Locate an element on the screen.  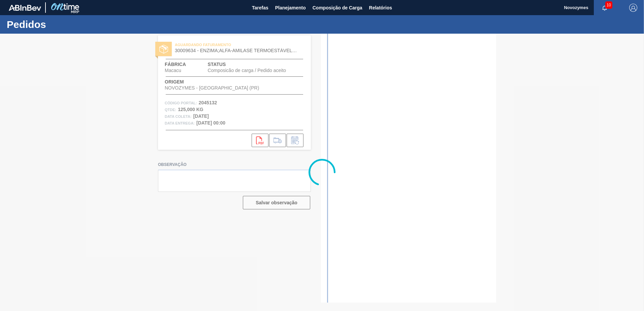
span: Composição de Carga is located at coordinates (337, 8).